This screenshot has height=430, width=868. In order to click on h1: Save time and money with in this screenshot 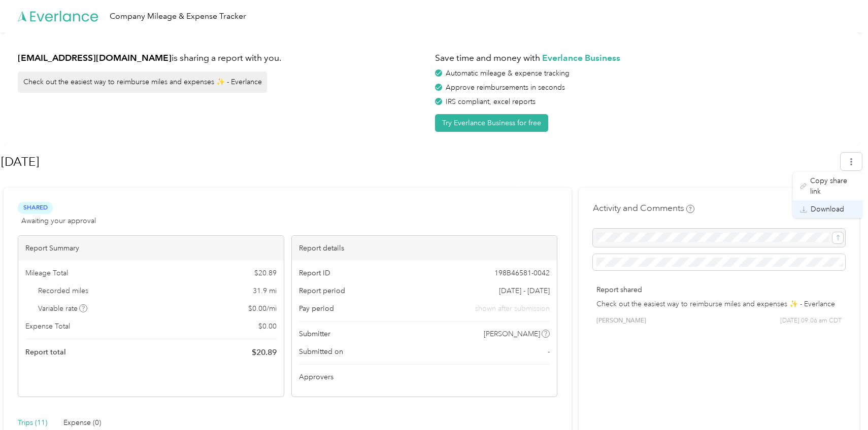, I will do `click(641, 58)`.